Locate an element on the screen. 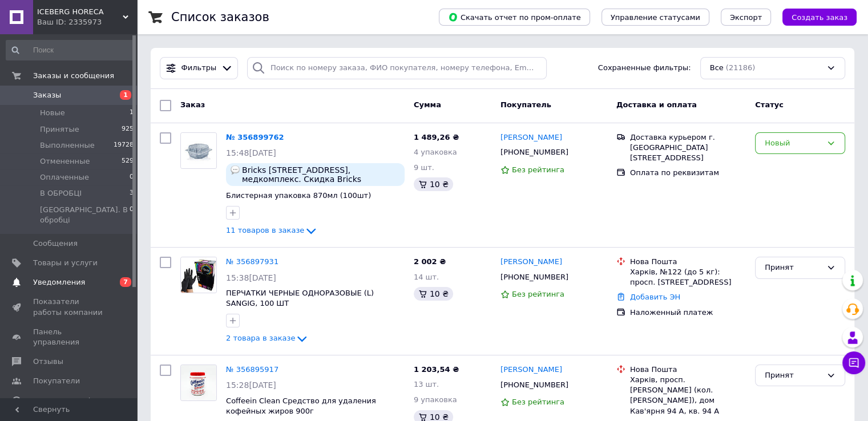  div: Наложенный платеж is located at coordinates (688, 313).